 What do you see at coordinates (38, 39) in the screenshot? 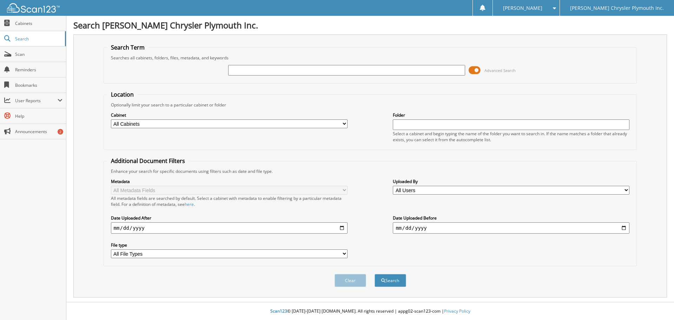
I see `span: Search` at bounding box center [38, 39].